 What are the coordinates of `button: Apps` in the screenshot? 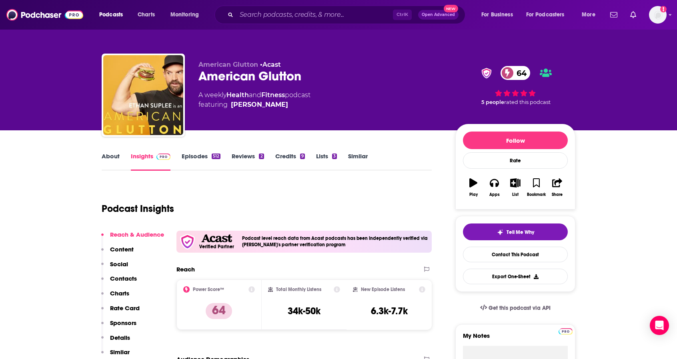 It's located at (494, 188).